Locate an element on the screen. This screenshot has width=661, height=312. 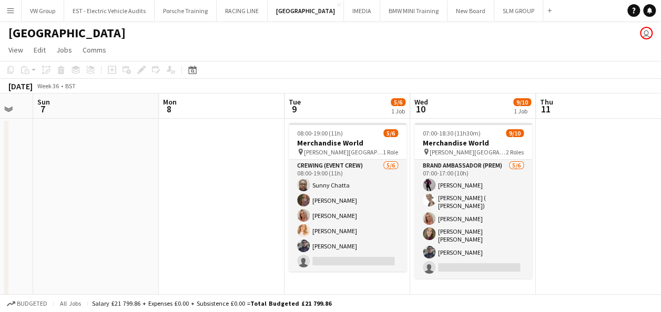
a: Jobs is located at coordinates (64, 50).